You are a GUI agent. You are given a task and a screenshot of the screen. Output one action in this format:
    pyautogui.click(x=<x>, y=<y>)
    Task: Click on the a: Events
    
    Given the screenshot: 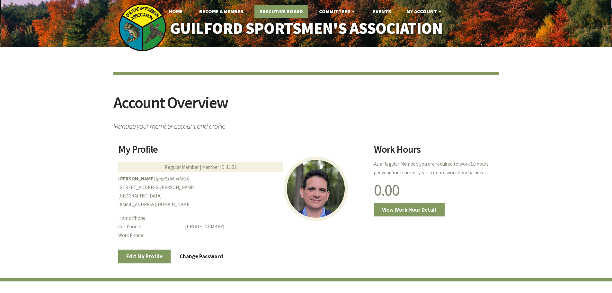 What is the action you would take?
    pyautogui.click(x=382, y=11)
    